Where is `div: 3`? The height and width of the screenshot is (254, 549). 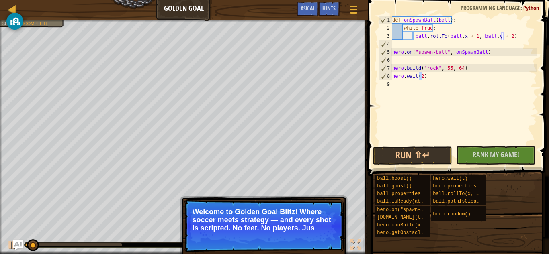 div: 3 is located at coordinates (385, 36).